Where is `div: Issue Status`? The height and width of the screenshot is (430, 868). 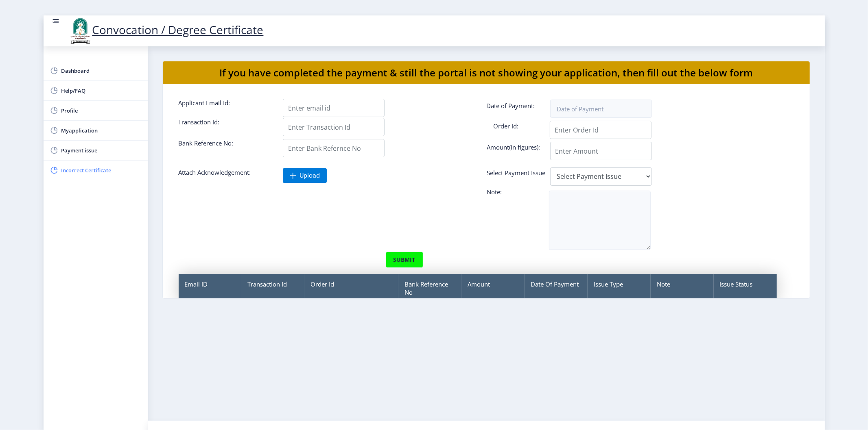 div: Issue Status is located at coordinates (745, 288).